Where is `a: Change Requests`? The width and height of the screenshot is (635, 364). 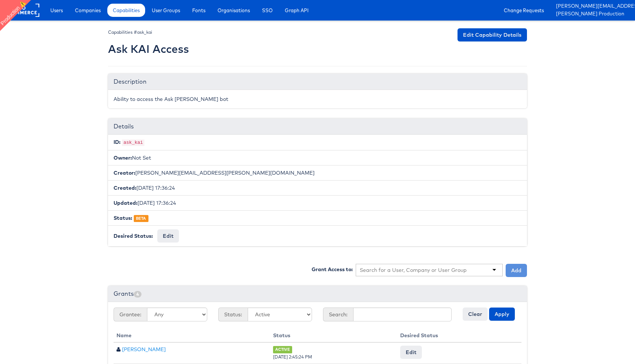 a: Change Requests is located at coordinates (524, 10).